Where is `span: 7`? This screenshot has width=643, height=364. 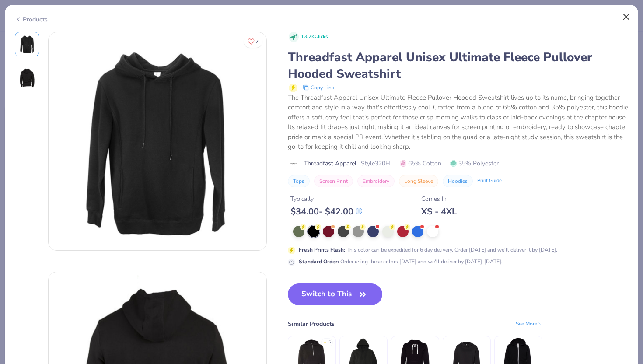
span: 7 is located at coordinates (258, 42).